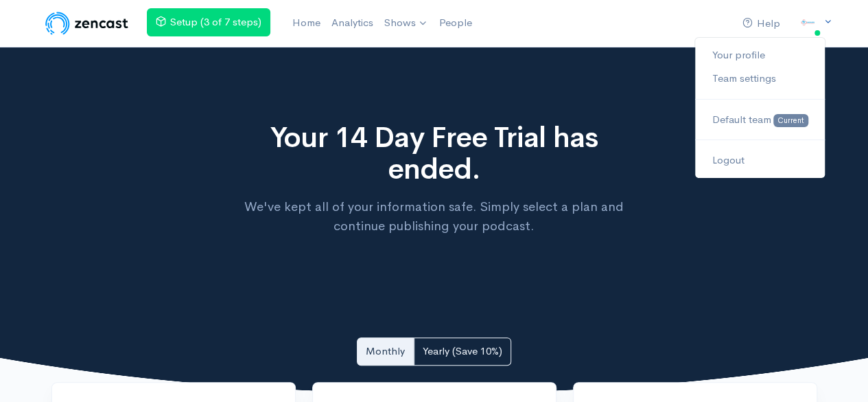 The image size is (868, 402). Describe the element at coordinates (760, 55) in the screenshot. I see `a: Your profile` at that location.